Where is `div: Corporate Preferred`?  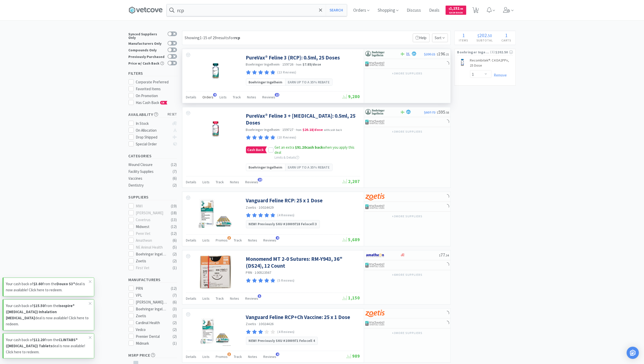
div: Corporate Preferred is located at coordinates (157, 82).